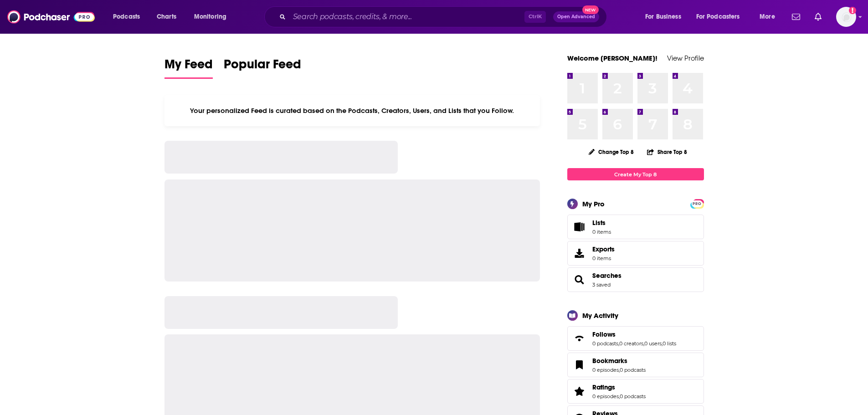 This screenshot has width=868, height=415. What do you see at coordinates (51, 17) in the screenshot?
I see `img: Podchaser - Follow, Share and Rate Podcasts` at bounding box center [51, 17].